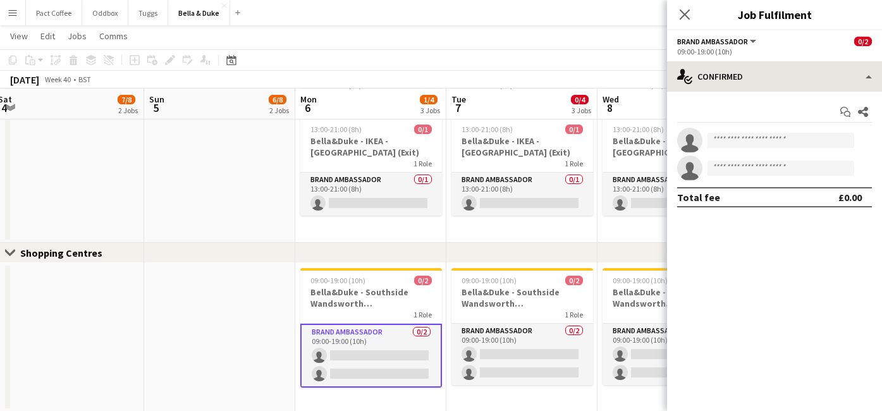 This screenshot has width=882, height=411. What do you see at coordinates (308, 99) in the screenshot?
I see `span: Mon` at bounding box center [308, 99].